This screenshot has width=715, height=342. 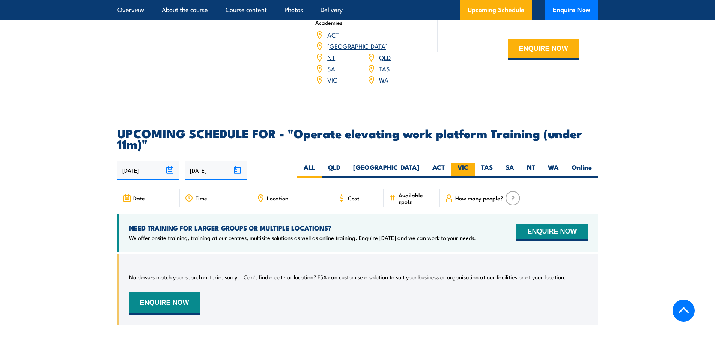 What do you see at coordinates (581, 170) in the screenshot?
I see `label: Online` at bounding box center [581, 170].